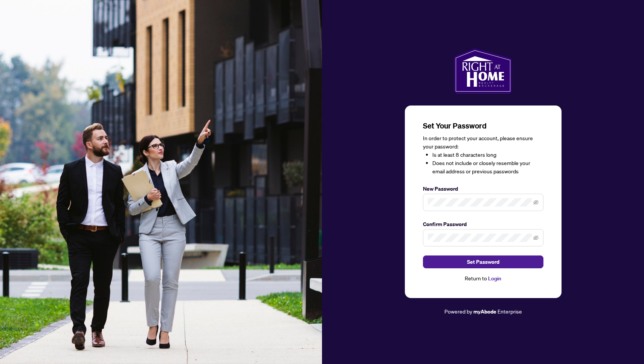  What do you see at coordinates (488, 155) in the screenshot?
I see `li: Is at least 8 characters long` at bounding box center [488, 155].